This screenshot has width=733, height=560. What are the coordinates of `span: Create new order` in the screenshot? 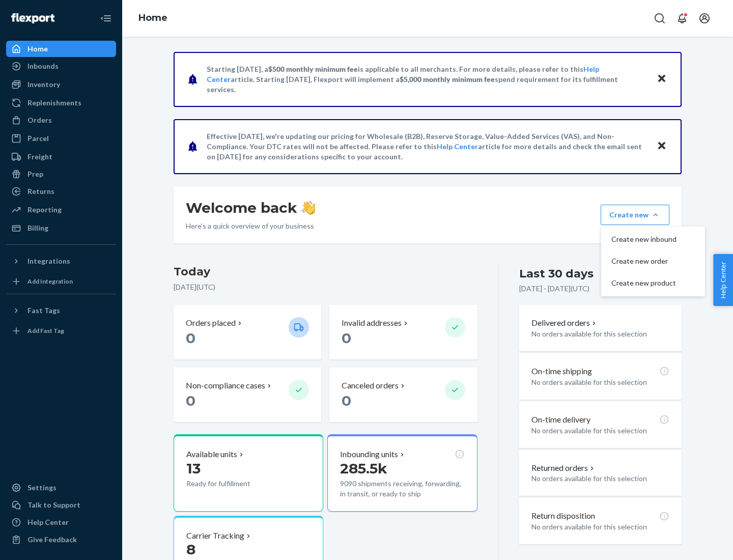 It's located at (644, 261).